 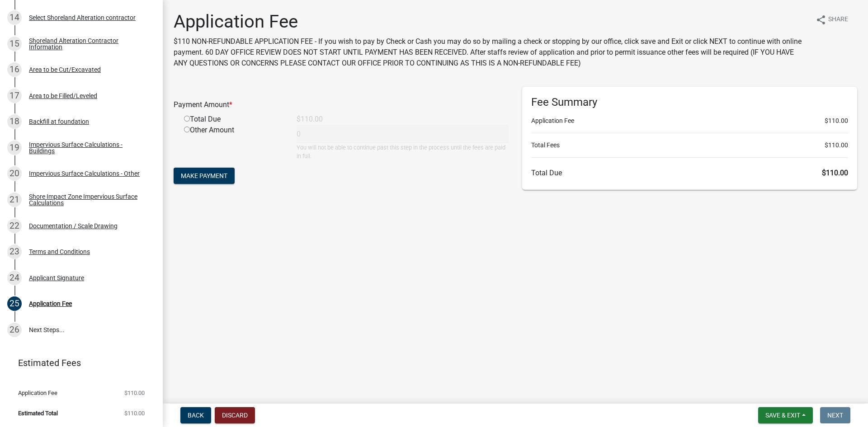 I want to click on span: Save & Exit, so click(x=783, y=416).